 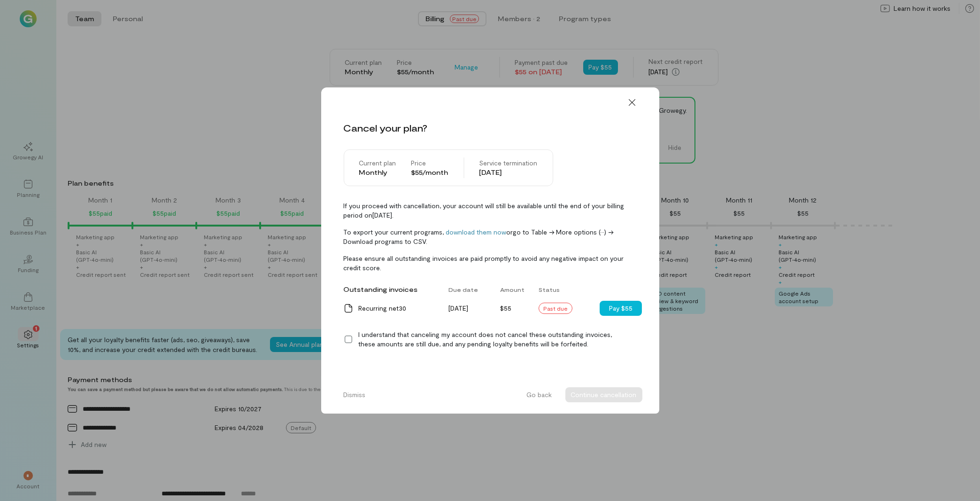 I want to click on button: Dismiss, so click(x=354, y=395).